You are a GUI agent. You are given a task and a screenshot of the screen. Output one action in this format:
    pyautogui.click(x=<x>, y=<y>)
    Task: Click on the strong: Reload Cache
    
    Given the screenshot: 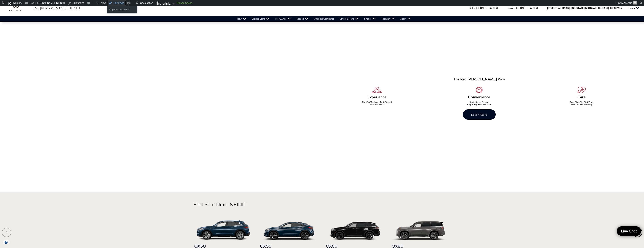 What is the action you would take?
    pyautogui.click(x=184, y=3)
    